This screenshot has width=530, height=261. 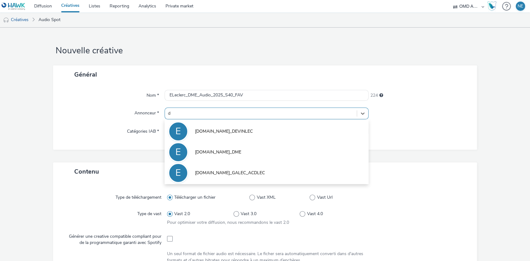 I want to click on div: 255 caractères maximum, so click(x=381, y=96).